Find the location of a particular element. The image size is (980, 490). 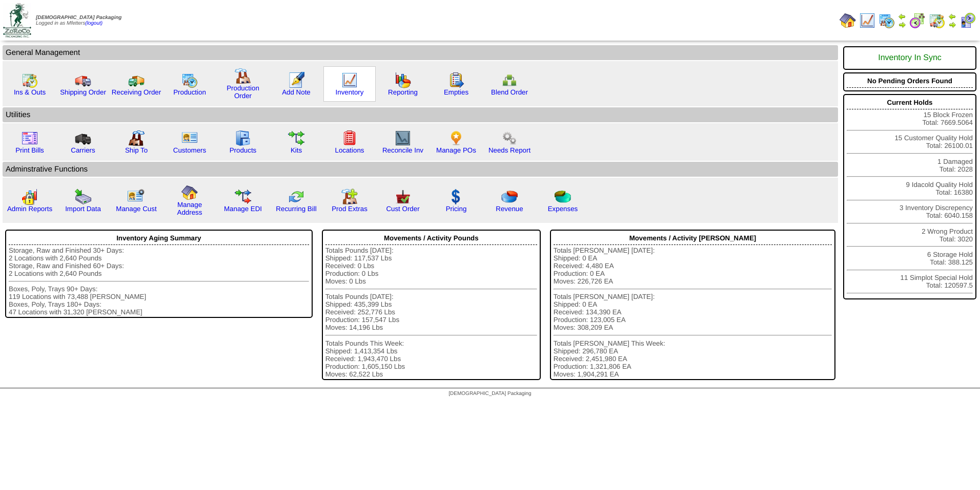

div: Inventory In Sync is located at coordinates (910, 58).